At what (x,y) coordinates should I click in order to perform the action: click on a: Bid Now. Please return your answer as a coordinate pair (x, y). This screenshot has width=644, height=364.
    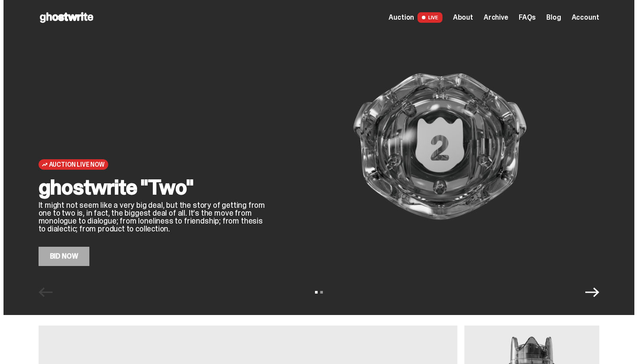
    Looking at the image, I should click on (64, 256).